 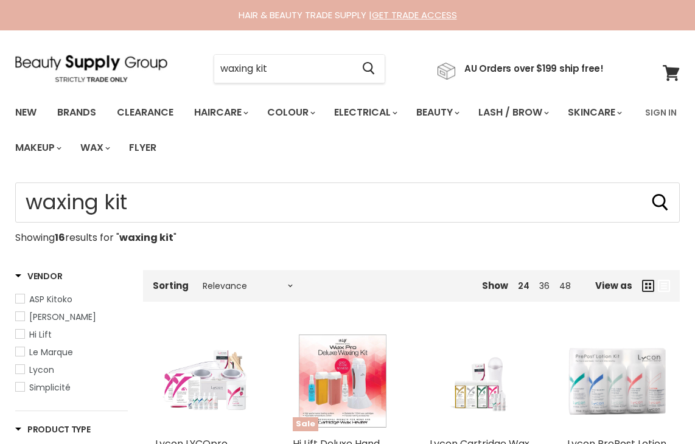 I want to click on a: Skincare, so click(x=594, y=113).